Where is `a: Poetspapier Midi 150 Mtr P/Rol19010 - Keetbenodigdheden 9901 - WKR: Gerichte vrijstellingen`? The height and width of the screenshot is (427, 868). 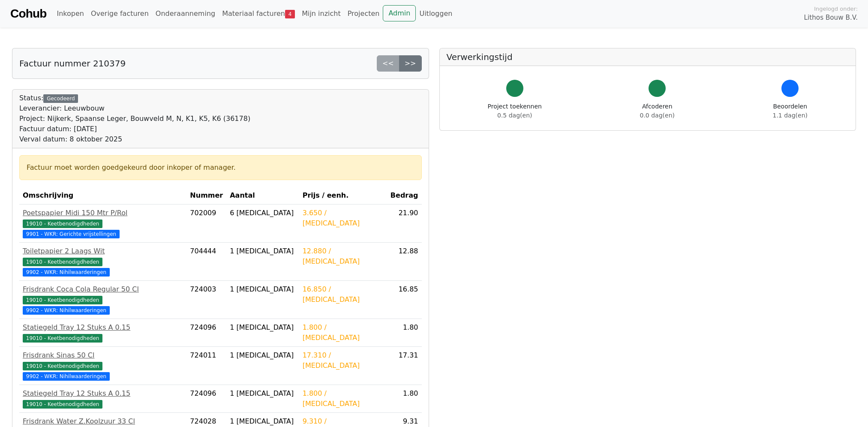
a: Poetspapier Midi 150 Mtr P/Rol19010 - Keetbenodigdheden 9901 - WKR: Gerichte vrijstellingen is located at coordinates (103, 223).